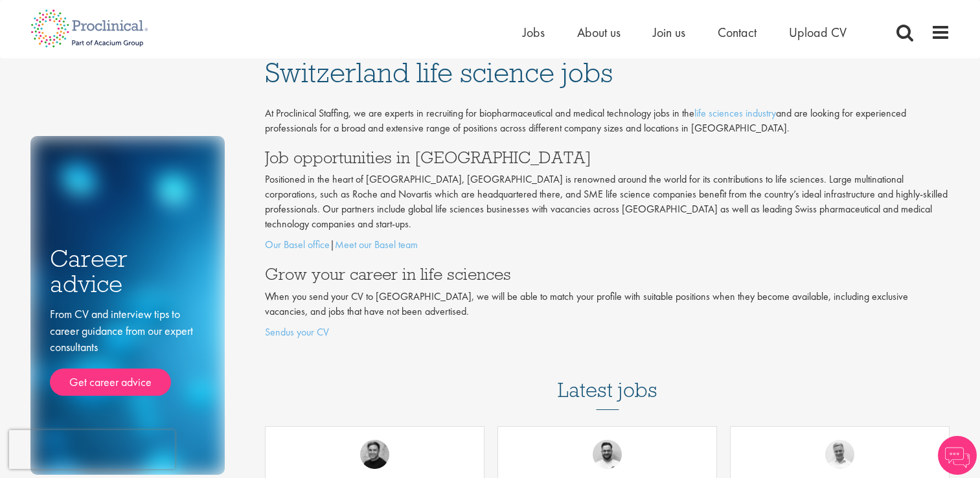 The image size is (980, 478). Describe the element at coordinates (534, 32) in the screenshot. I see `span: Jobs` at that location.